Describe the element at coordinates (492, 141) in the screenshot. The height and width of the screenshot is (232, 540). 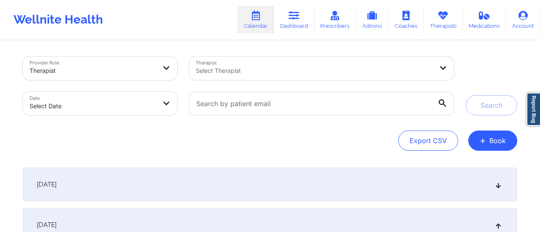
I see `button: +Book` at that location.